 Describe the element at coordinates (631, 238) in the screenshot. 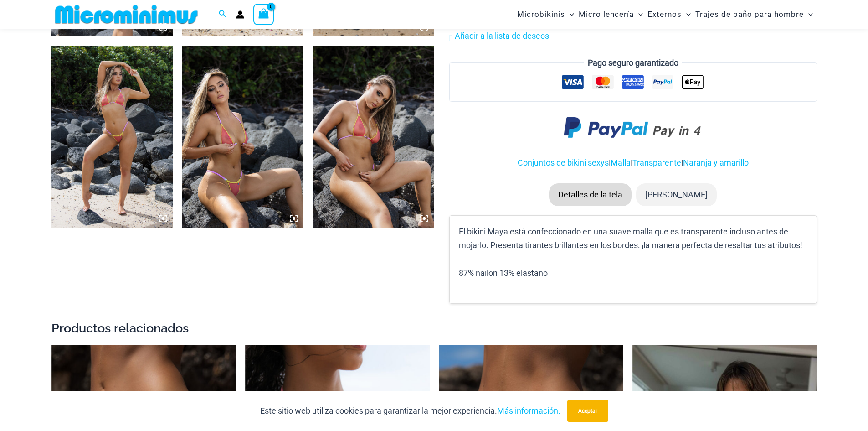

I see `font: El bikini Maya está confeccionado en una suave malla que es transparente incluso antes de mojarlo...` at that location.